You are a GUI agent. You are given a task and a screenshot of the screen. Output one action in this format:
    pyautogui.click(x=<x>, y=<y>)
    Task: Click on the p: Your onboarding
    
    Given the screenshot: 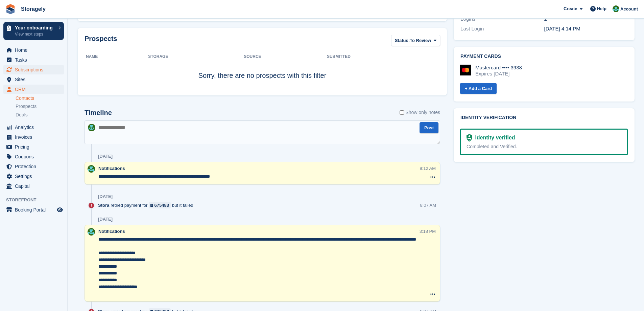 What is the action you would take?
    pyautogui.click(x=35, y=28)
    